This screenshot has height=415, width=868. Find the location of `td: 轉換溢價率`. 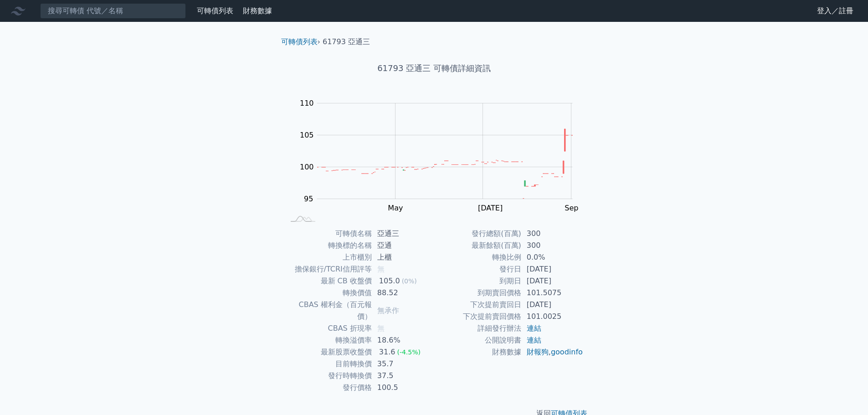

td: 轉換溢價率 is located at coordinates (328, 340).